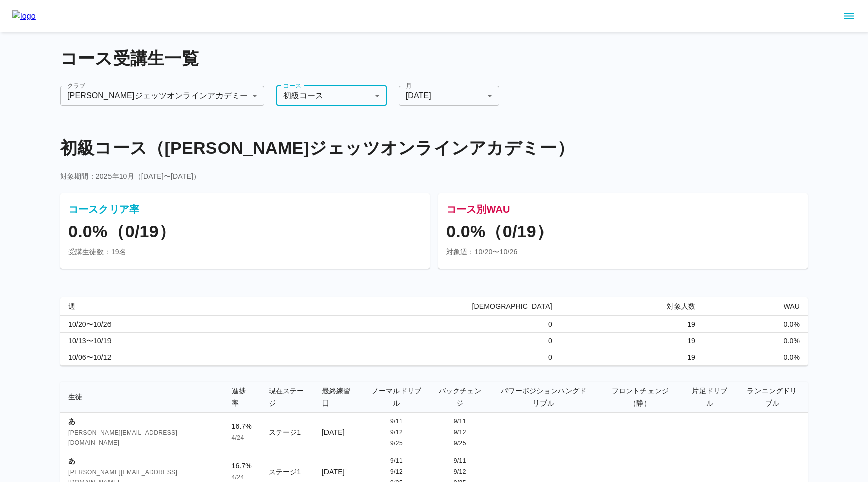  What do you see at coordinates (24, 16) in the screenshot?
I see `img: logo` at bounding box center [24, 16].